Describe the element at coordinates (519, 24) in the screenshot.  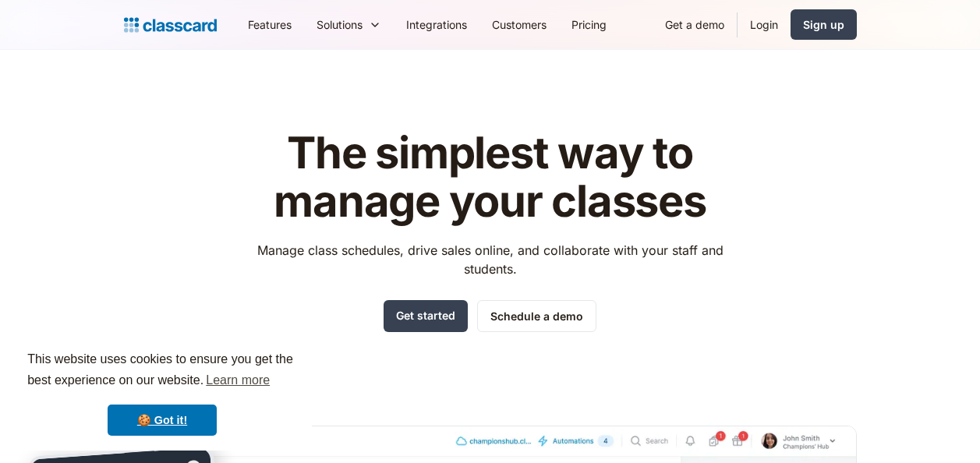
I see `a: Customers` at that location.